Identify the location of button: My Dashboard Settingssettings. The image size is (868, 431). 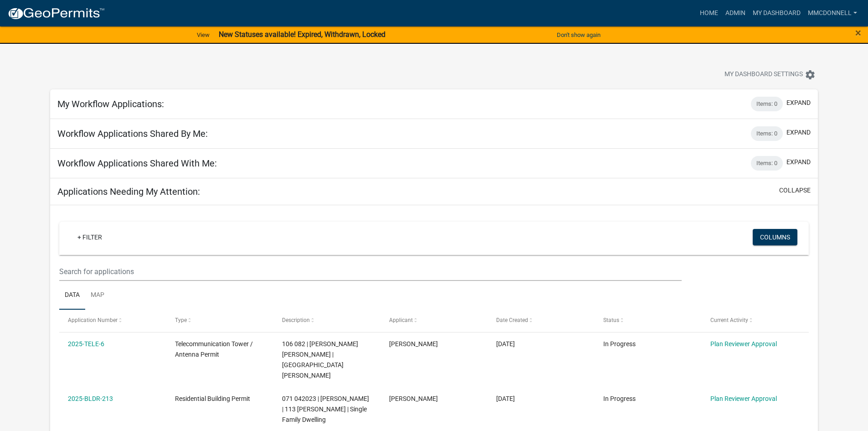
(770, 74).